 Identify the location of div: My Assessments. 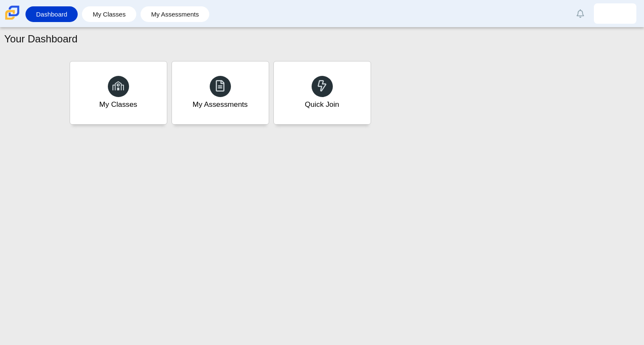
(220, 104).